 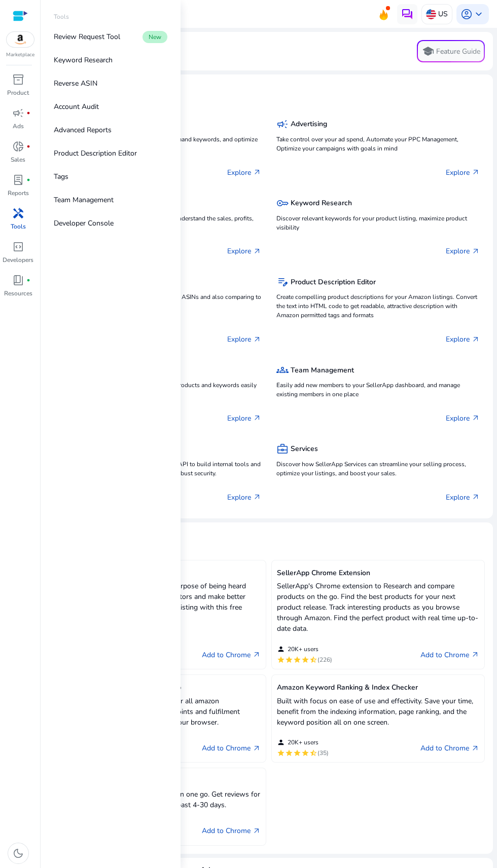 I want to click on p: Discover relevant keywords for your product listing, maximize product visibility, so click(x=377, y=223).